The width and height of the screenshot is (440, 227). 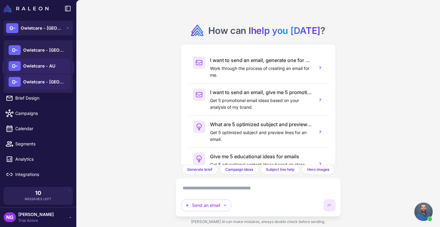 I want to click on p: Get 5 educational content ideas based on store analysis., so click(x=261, y=168).